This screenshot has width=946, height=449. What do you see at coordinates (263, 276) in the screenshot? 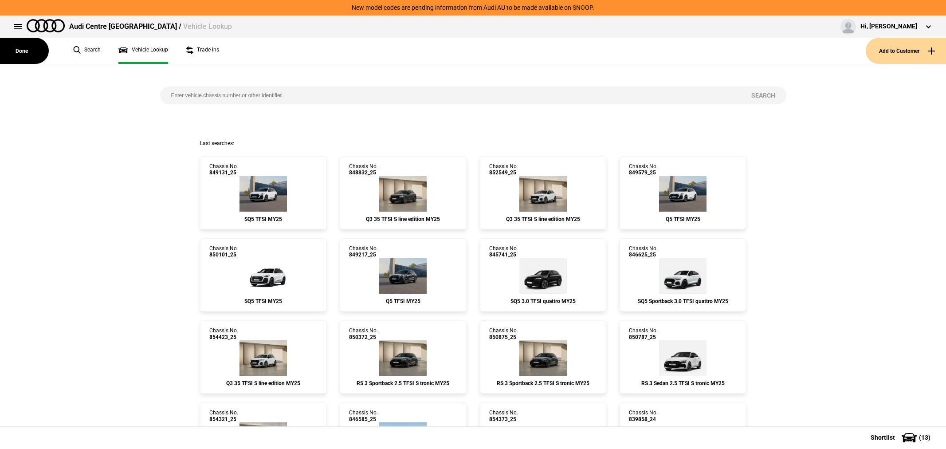
I see `img: Audi_GUBS5Y_25S_GX_2Y2Y_PAH_2MB_5MK_WA2_6FJ_PQ7_PYH_PWO_53D_(Nadin:_2MB_53D_5MK_6FJ_C56_PAH_PQ7_P...` at bounding box center [263, 276].